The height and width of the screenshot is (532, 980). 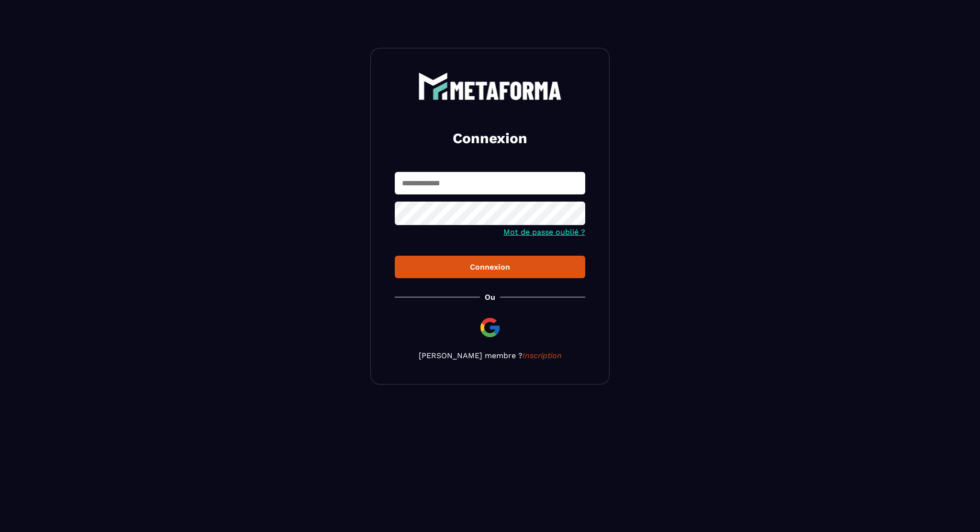 I want to click on a: Mot de passe oublié ?, so click(x=544, y=232).